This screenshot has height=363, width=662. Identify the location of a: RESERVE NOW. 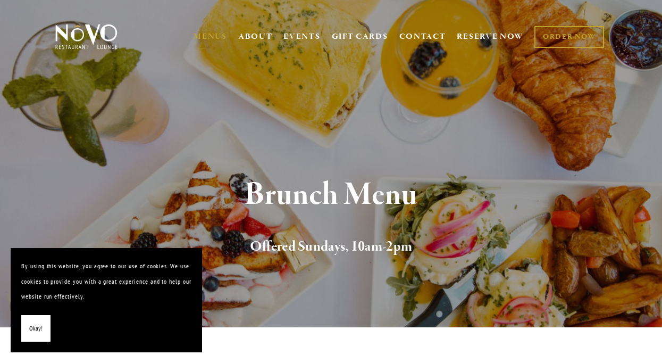
(491, 37).